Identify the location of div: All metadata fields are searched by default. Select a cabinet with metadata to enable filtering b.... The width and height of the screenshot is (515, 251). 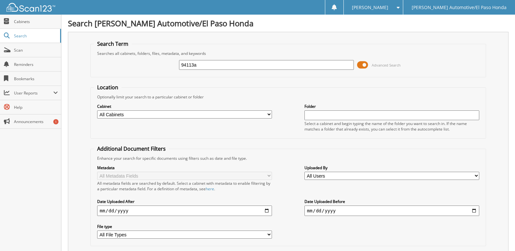
(184, 186).